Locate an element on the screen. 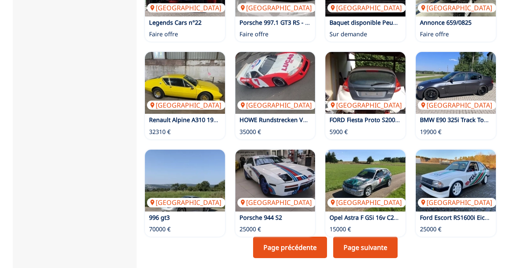  a: Renault Alpine A310 1973 Weber Vergaser 85Tkm Matching is located at coordinates (232, 120).